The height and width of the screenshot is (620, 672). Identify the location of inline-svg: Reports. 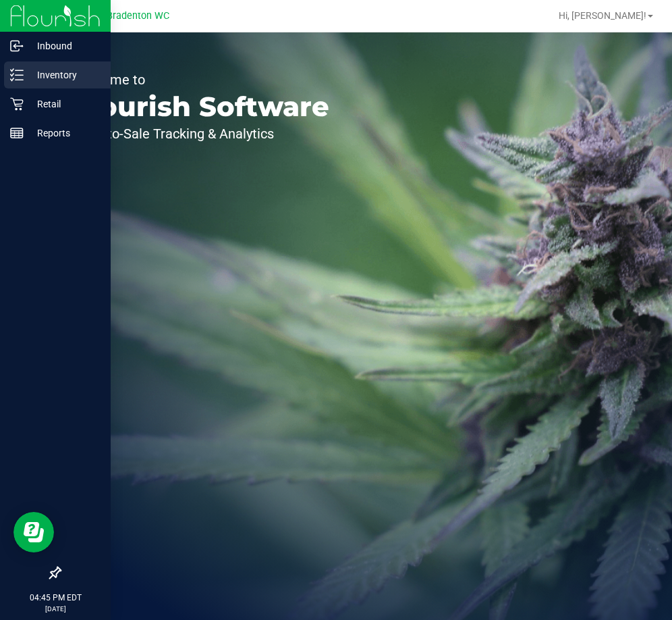
(17, 133).